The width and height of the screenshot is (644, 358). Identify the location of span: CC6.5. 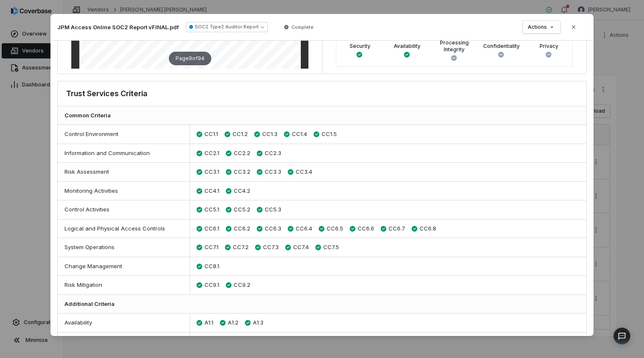
(335, 229).